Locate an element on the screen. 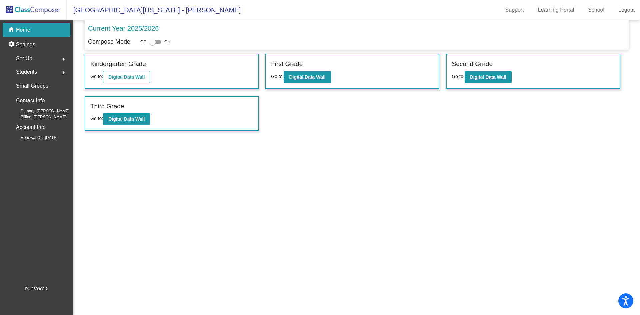 The height and width of the screenshot is (315, 640). p: Compose Mode is located at coordinates (109, 42).